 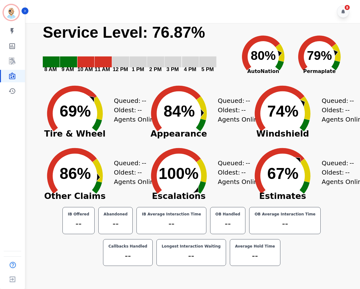 What do you see at coordinates (171, 214) in the screenshot?
I see `div: IB Average Interaction Time` at bounding box center [171, 214].